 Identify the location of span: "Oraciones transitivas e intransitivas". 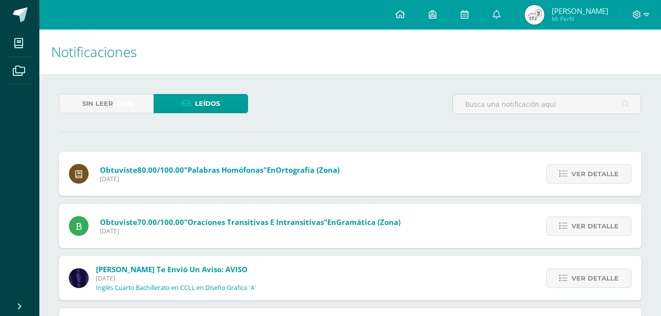
(255, 222).